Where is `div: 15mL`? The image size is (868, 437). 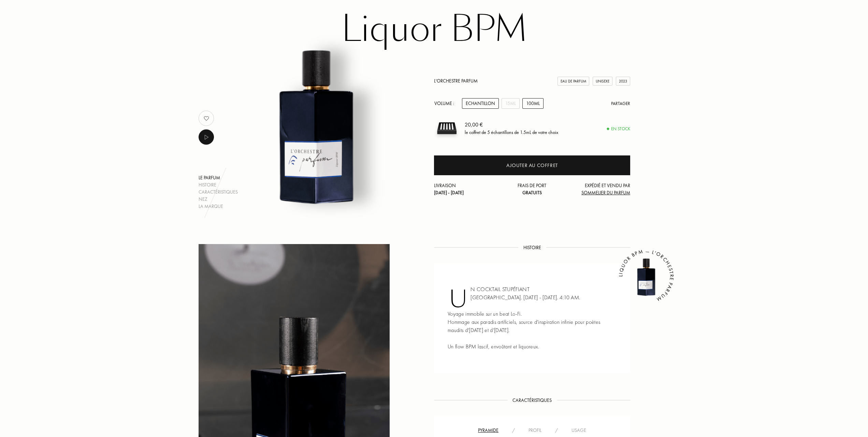
div: 15mL is located at coordinates (510, 103).